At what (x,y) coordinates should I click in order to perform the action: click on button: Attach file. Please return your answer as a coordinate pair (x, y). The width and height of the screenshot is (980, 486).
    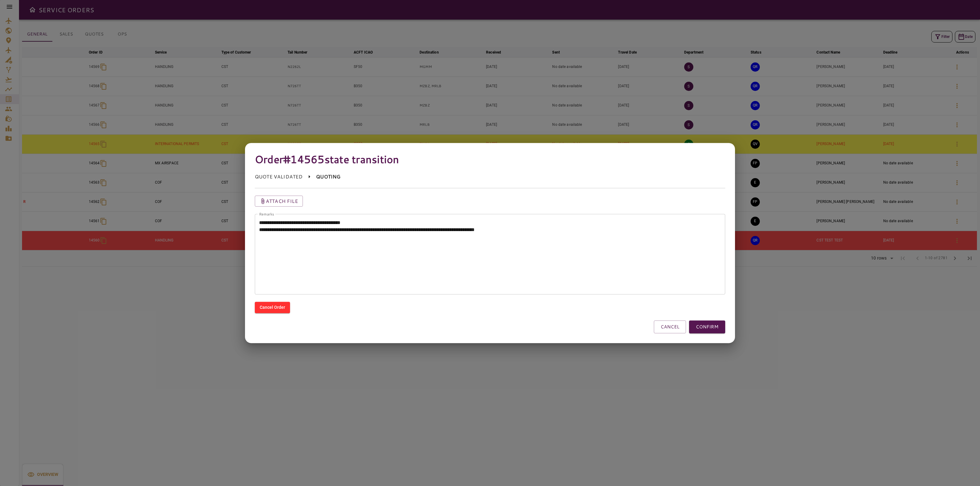
    Looking at the image, I should click on (279, 201).